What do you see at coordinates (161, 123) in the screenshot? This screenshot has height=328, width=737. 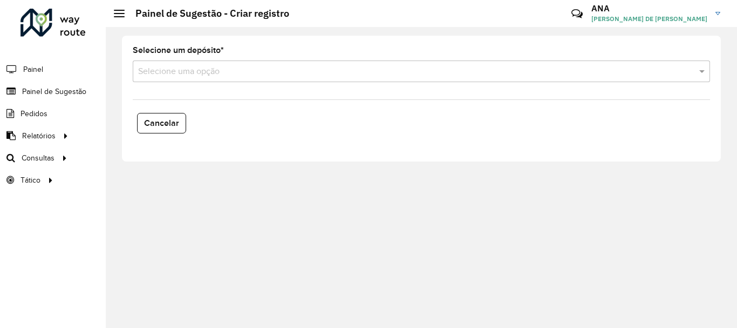 I see `button: Cancelar` at bounding box center [161, 123].